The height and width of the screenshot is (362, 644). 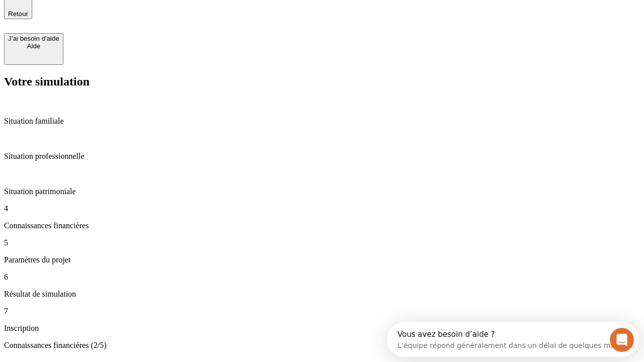 What do you see at coordinates (322, 121) in the screenshot?
I see `p: Situation familiale` at bounding box center [322, 121].